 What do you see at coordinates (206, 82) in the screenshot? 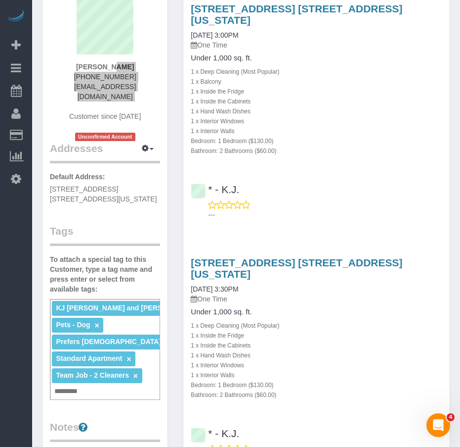
I see `small: 1 x Balcony` at bounding box center [206, 82].